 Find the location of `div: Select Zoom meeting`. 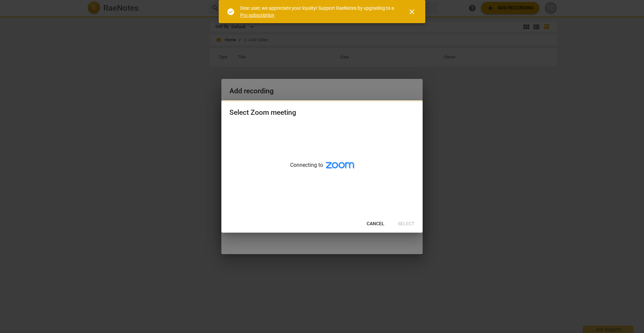

div: Select Zoom meeting is located at coordinates (263, 113).